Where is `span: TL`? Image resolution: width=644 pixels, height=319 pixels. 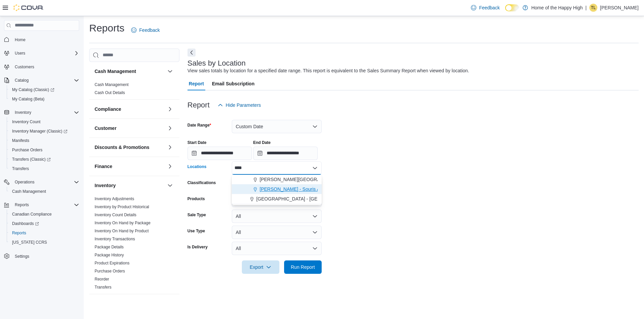 span: TL is located at coordinates (593, 7).